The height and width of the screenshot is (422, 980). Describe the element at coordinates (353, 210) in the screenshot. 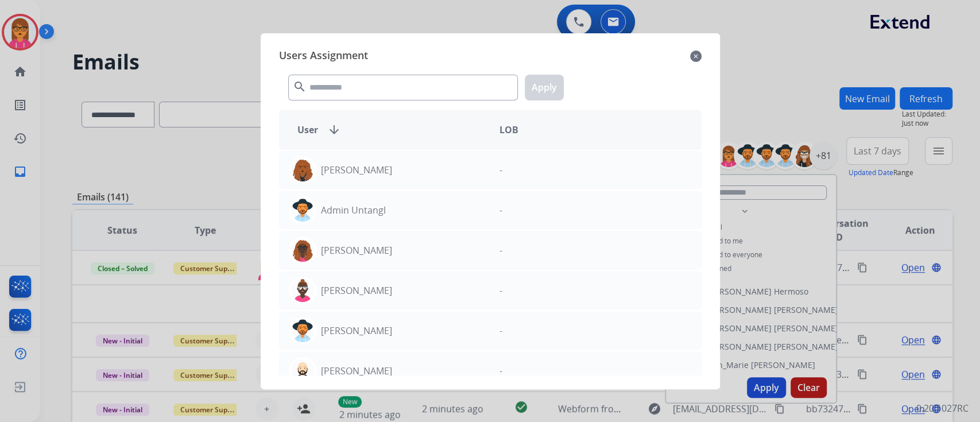

I see `p: Admin Untangl` at that location.